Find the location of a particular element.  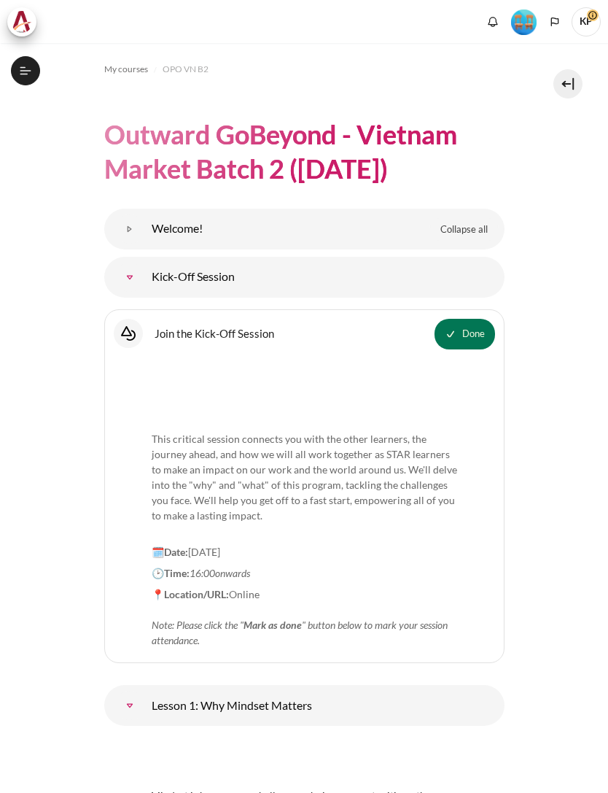

a: Lesson 1: Why Mindset Matters is located at coordinates (130, 705).